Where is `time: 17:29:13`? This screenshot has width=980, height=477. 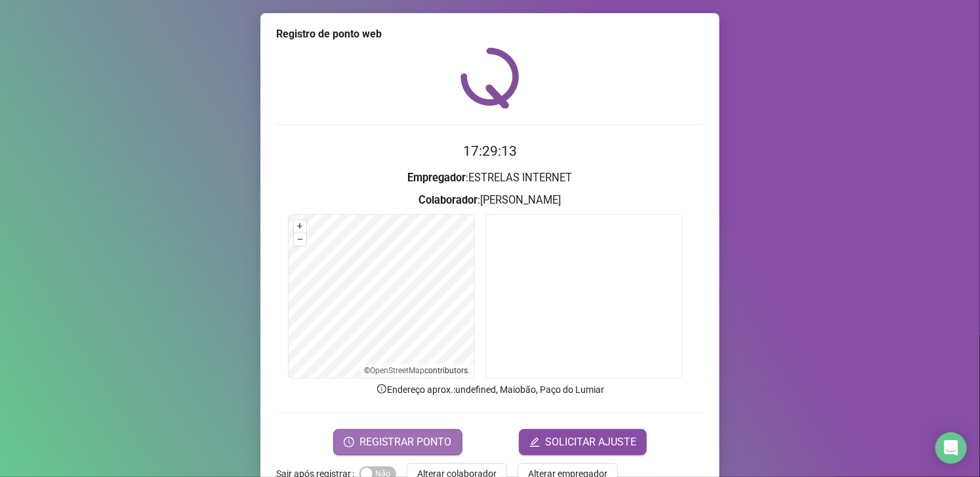
time: 17:29:13 is located at coordinates (490, 151).